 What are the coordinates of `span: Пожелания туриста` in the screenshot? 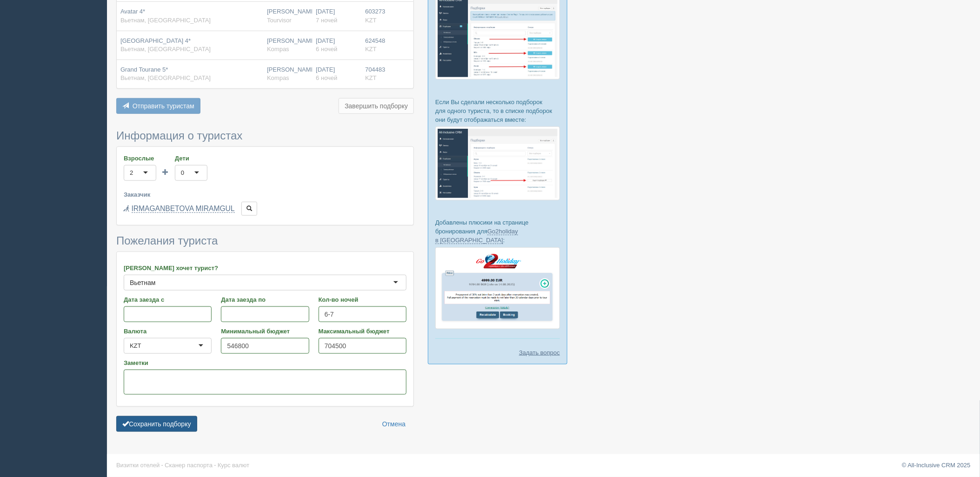 It's located at (167, 240).